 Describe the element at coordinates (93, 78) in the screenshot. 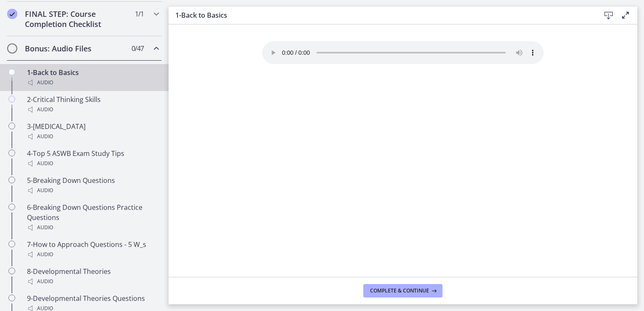

I see `div: 1-Back to Basics` at that location.